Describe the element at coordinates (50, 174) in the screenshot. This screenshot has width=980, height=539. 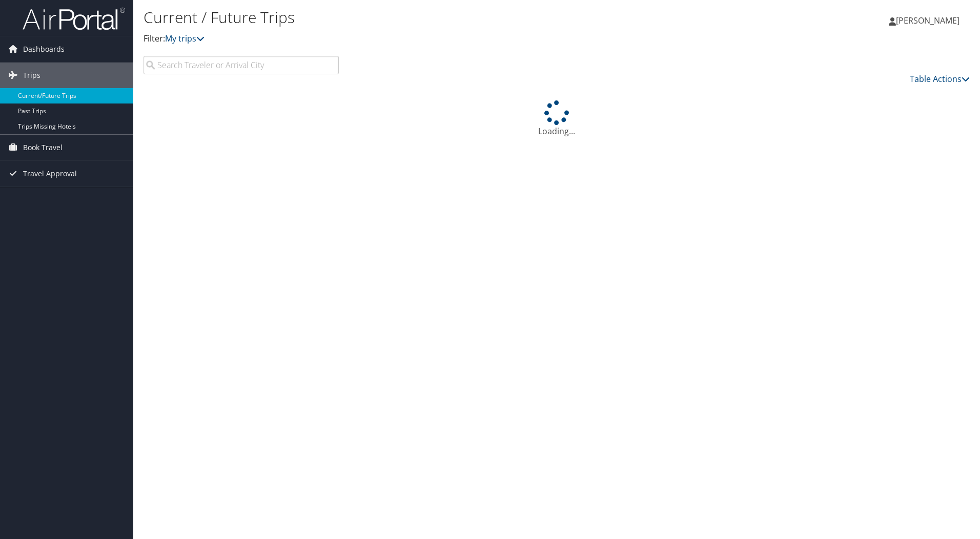
I see `span: Travel Approval` at that location.